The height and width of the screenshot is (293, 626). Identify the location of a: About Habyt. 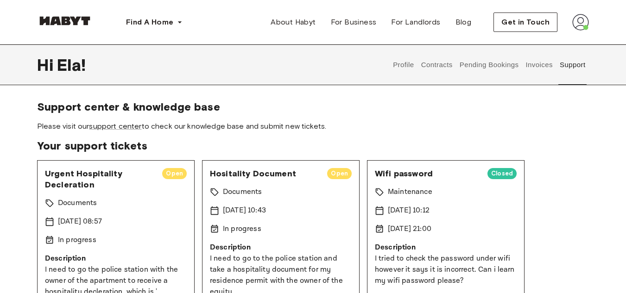
(293, 22).